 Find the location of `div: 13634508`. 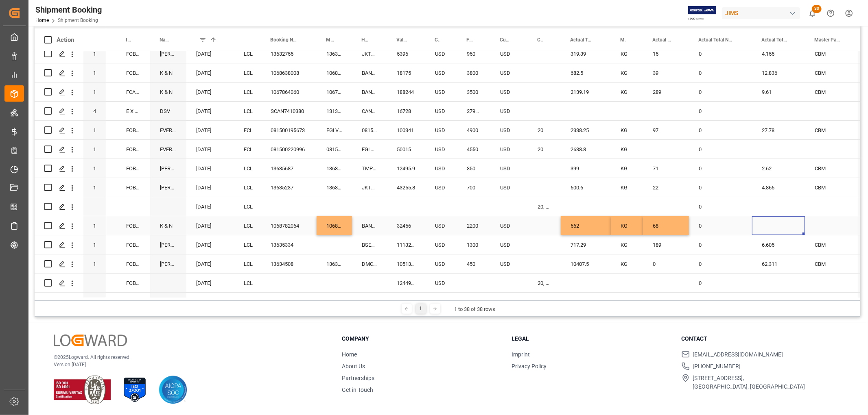

div: 13634508 is located at coordinates (334, 264).